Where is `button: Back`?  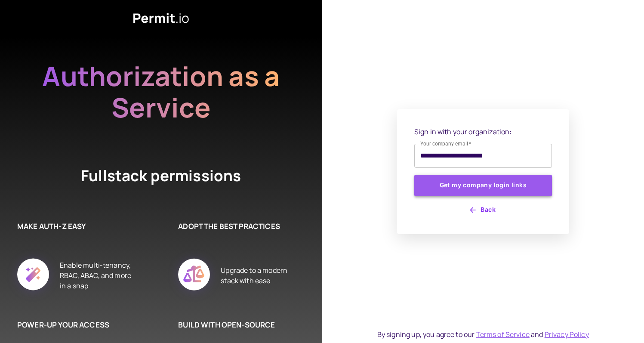 button: Back is located at coordinates (483, 210).